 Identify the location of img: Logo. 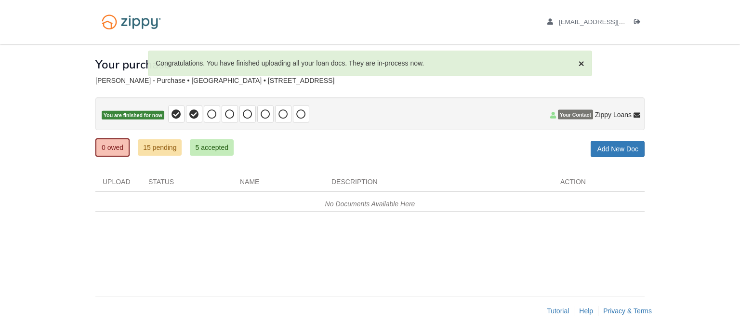
(131, 22).